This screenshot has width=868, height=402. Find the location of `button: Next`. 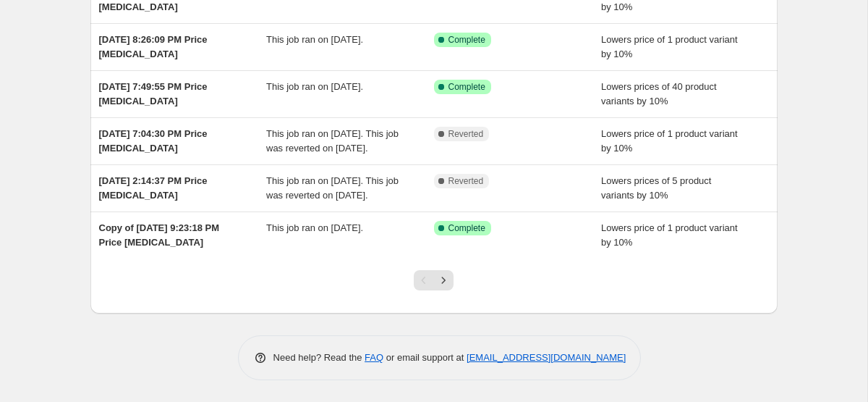

button: Next is located at coordinates (443, 280).